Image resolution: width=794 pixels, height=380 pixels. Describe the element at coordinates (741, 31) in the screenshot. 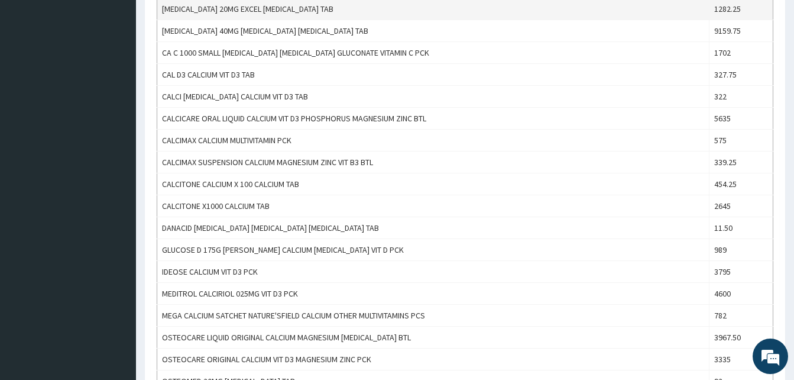

I see `td: 9159.75` at that location.